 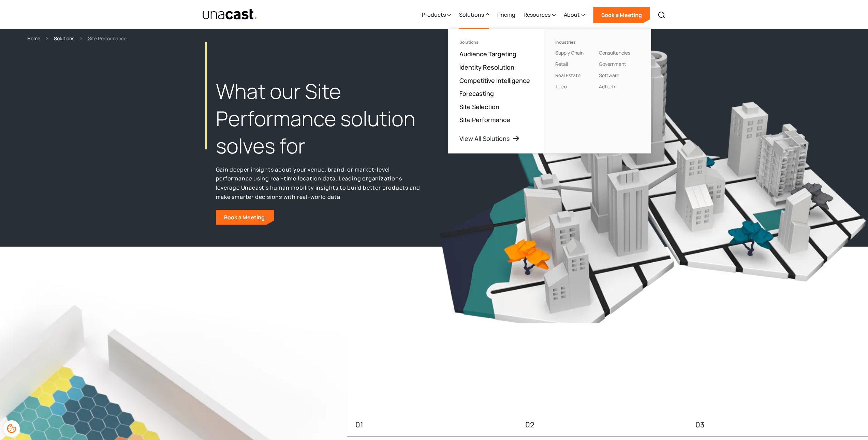 What do you see at coordinates (34, 39) in the screenshot?
I see `a: Home` at bounding box center [34, 39].